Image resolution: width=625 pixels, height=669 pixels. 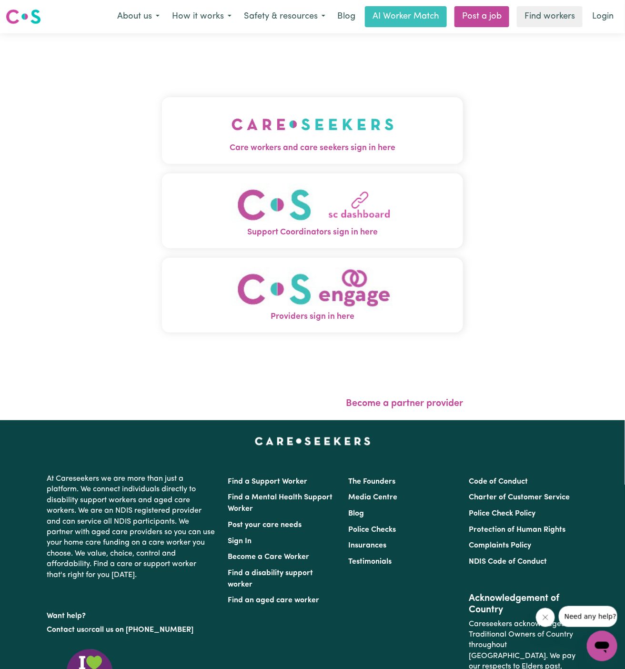 I want to click on button: How it works, so click(x=201, y=17).